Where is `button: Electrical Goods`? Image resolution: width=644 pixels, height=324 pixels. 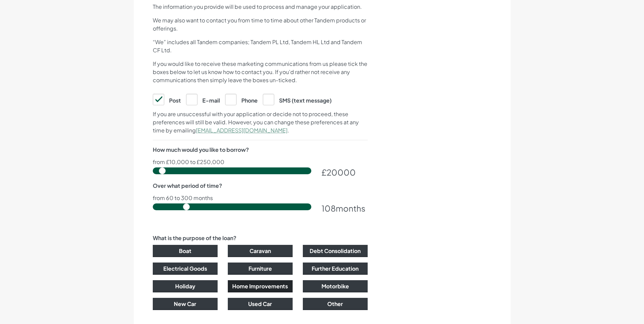
button: Electrical Goods is located at coordinates (185, 269).